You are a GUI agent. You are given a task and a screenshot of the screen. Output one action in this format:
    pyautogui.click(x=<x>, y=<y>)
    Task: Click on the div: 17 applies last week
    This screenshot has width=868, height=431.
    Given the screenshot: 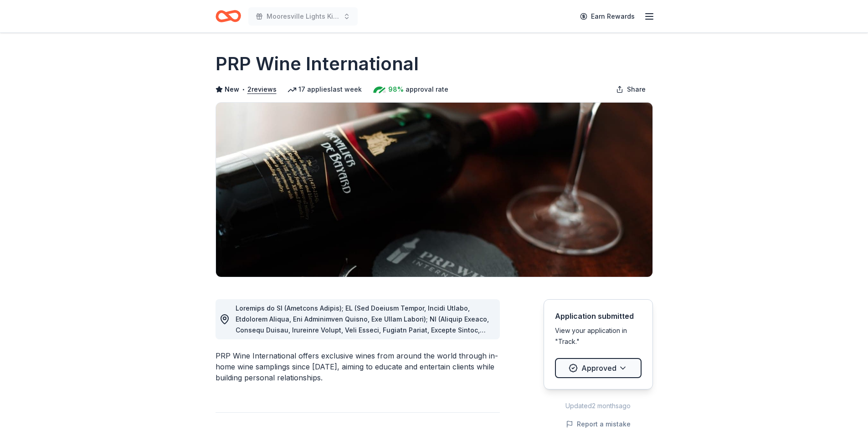 What is the action you would take?
    pyautogui.click(x=325, y=90)
    